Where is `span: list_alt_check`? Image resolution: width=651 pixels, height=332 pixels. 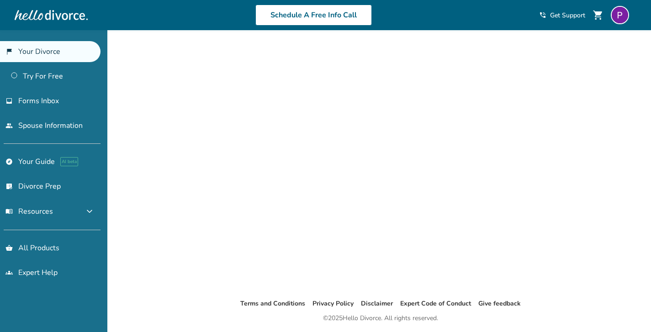
span: list_alt_check is located at coordinates (9, 186).